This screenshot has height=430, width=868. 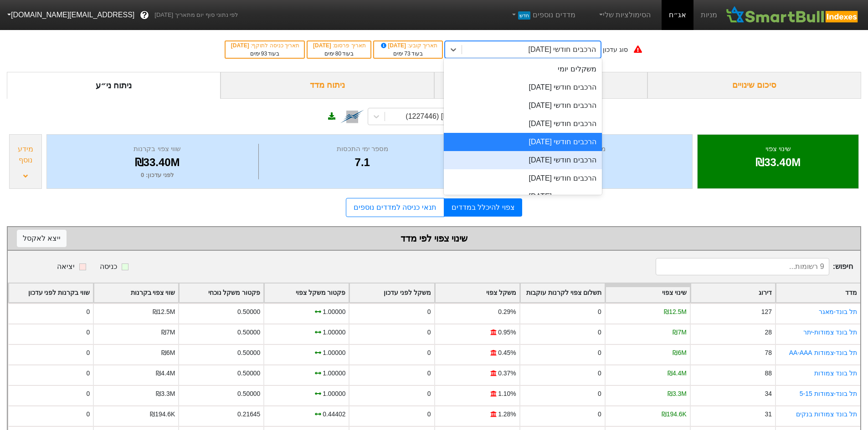 I want to click on a: תל בונד צמודות, so click(x=836, y=373).